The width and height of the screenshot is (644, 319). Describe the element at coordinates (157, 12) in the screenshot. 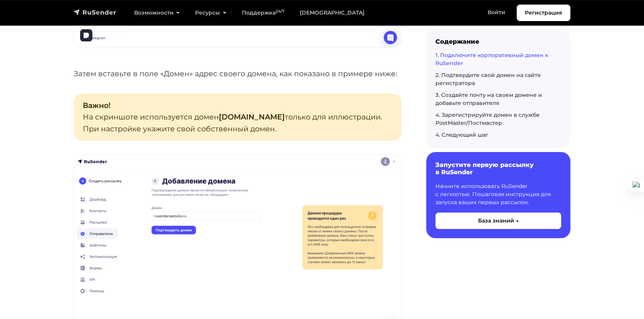

I see `a: Возможности` at that location.